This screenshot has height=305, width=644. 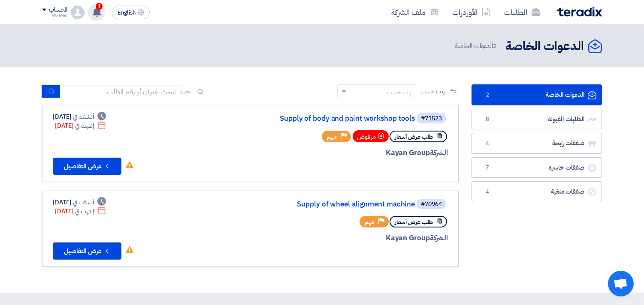 What do you see at coordinates (471, 12) in the screenshot?
I see `a: الأوردرات` at bounding box center [471, 12].